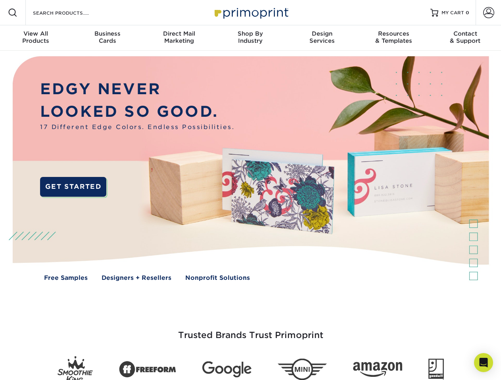  What do you see at coordinates (227, 370) in the screenshot?
I see `img: Google` at bounding box center [227, 370].